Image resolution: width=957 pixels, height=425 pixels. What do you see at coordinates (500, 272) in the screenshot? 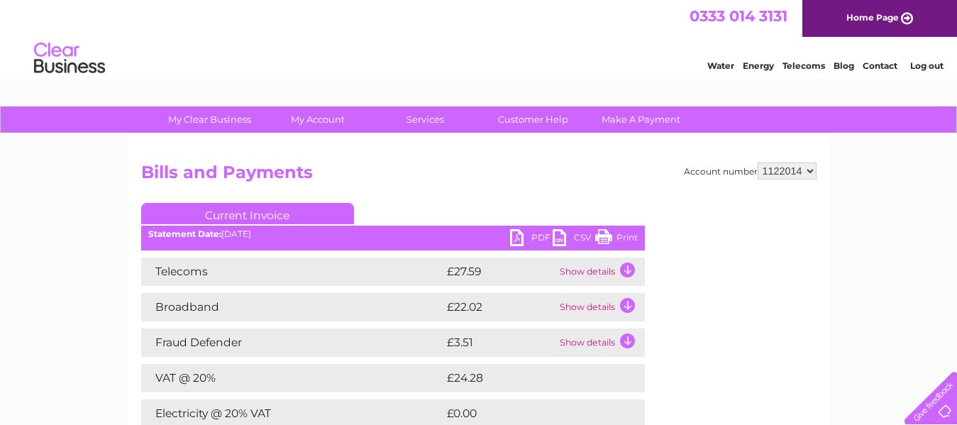
I see `td: £27.59` at bounding box center [500, 272].